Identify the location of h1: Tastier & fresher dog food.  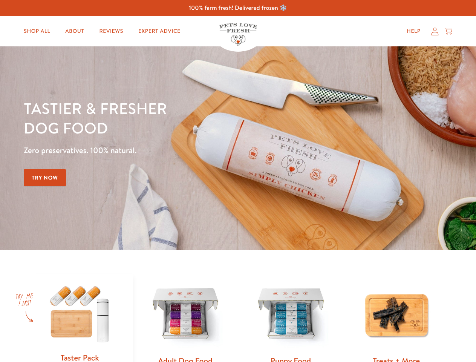
(167, 118).